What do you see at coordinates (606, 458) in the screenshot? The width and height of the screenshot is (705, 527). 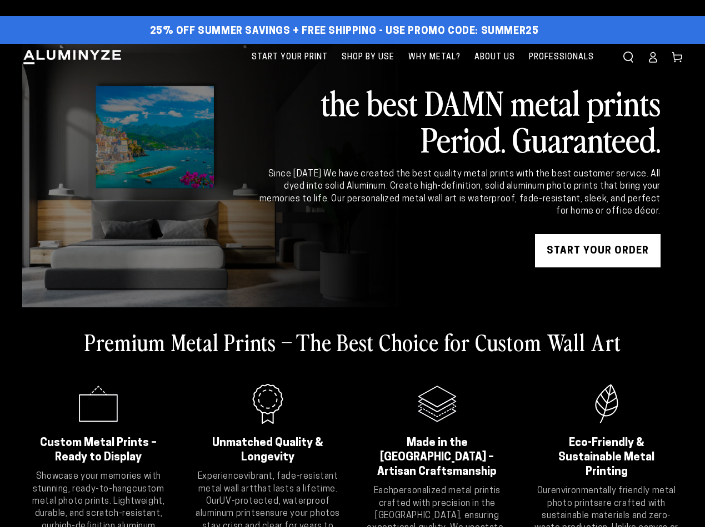 I see `h2: Eco-Friendly & Sustainable Metal Printing` at bounding box center [606, 458].